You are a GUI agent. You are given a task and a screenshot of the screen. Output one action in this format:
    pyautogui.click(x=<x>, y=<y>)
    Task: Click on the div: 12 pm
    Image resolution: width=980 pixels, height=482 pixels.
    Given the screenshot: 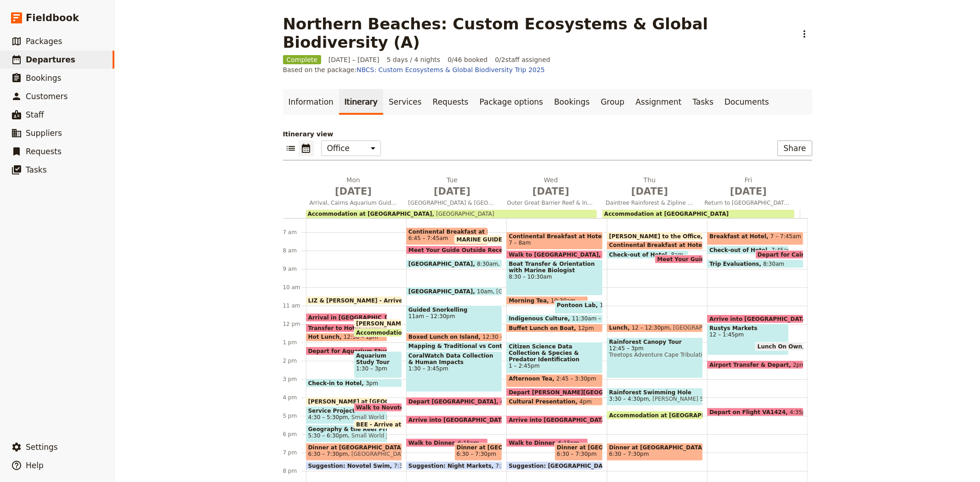 What is the action you would take?
    pyautogui.click(x=295, y=324)
    